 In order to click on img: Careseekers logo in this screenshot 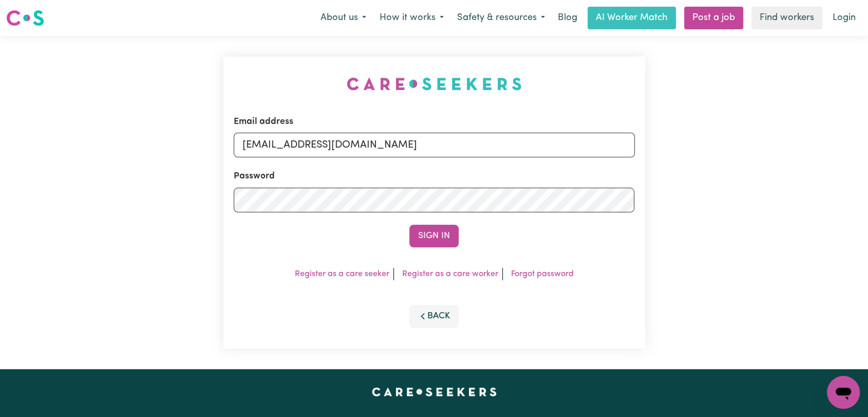, I will do `click(25, 18)`.